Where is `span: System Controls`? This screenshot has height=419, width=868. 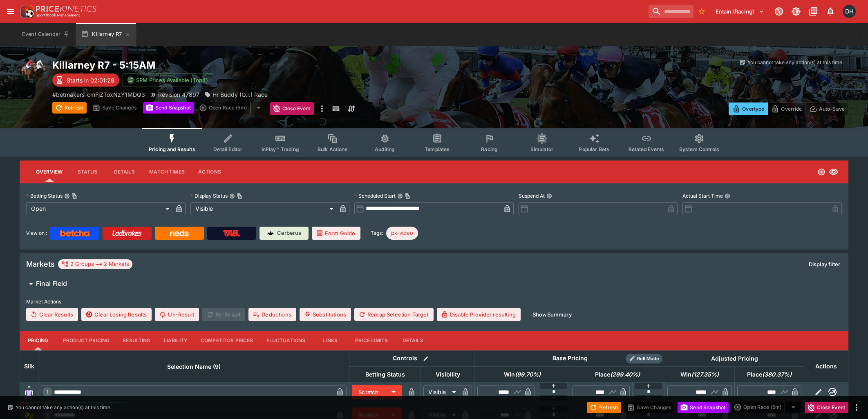
span: System Controls is located at coordinates (700, 149).